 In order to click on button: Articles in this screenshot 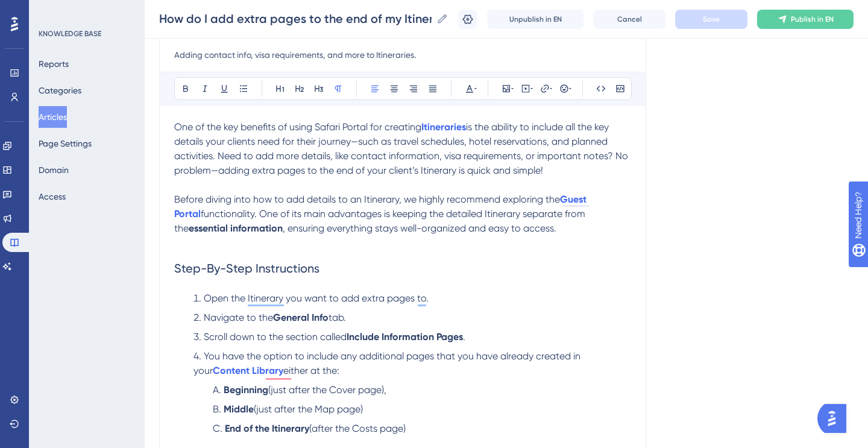, I will do `click(52, 117)`.